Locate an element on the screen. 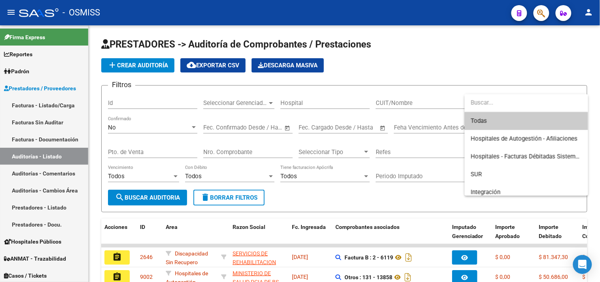 Image resolution: width=600 pixels, height=282 pixels. span: SUR is located at coordinates (477, 174).